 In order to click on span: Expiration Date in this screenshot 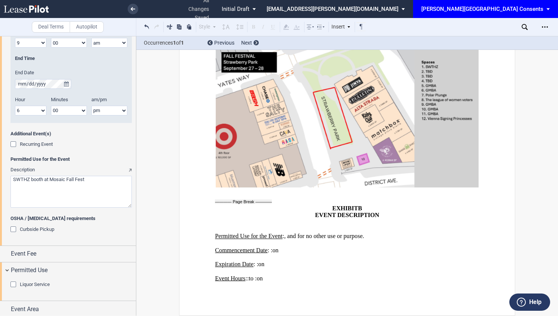, I will do `click(234, 264)`.